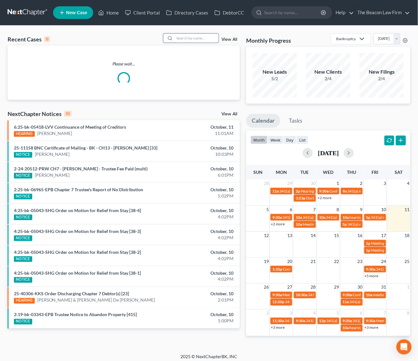  What do you see at coordinates (259, 140) in the screenshot?
I see `button: month` at bounding box center [259, 140].